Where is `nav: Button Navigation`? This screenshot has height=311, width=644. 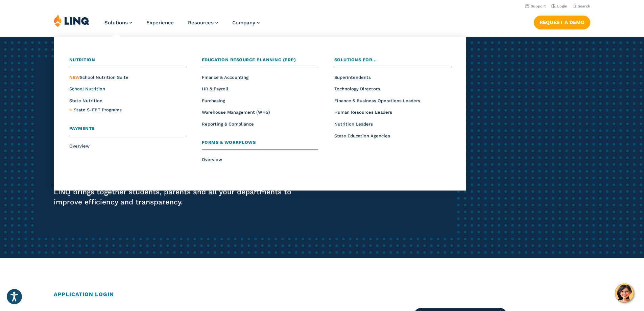
nav: Button Navigation is located at coordinates (562, 21).